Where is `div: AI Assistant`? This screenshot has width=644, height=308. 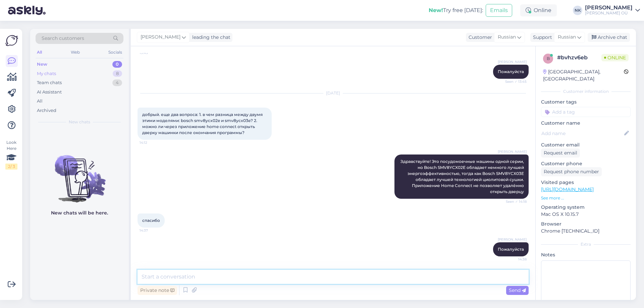
div: AI Assistant is located at coordinates (49, 92).